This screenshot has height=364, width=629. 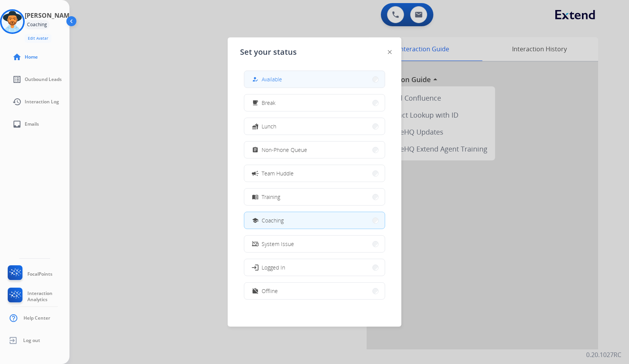 What do you see at coordinates (255, 290) in the screenshot?
I see `mat-icon: work_off` at bounding box center [255, 290].